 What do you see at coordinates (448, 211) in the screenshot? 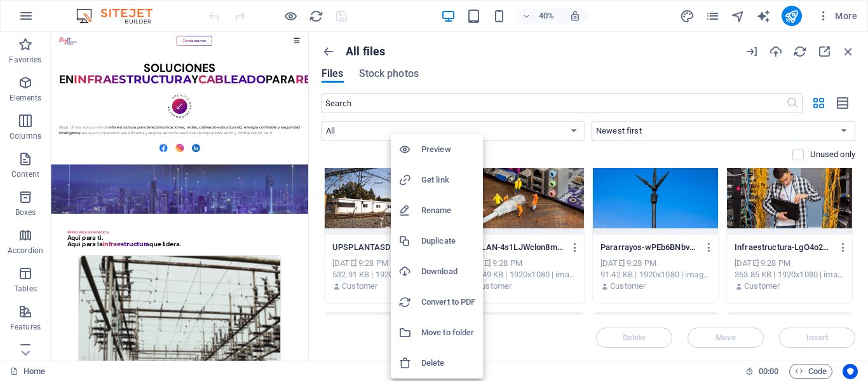
I see `h6: Rename` at bounding box center [448, 211].